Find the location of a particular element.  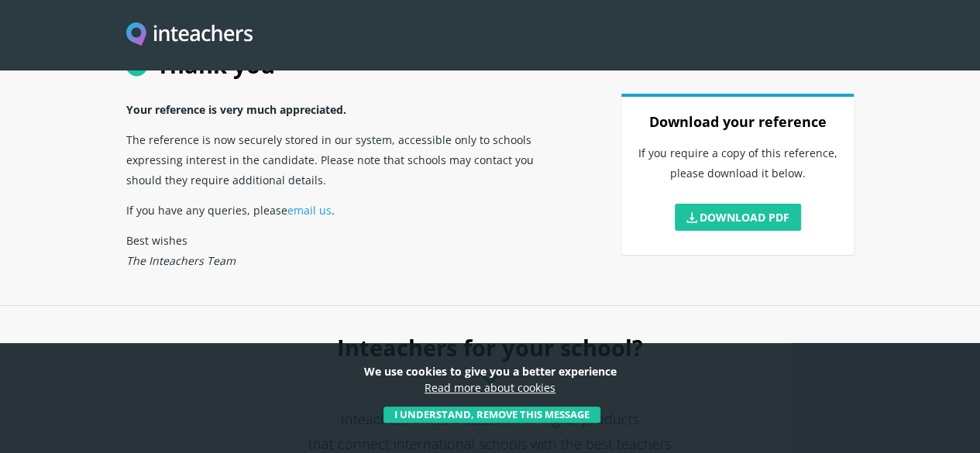

img: Inteachers is located at coordinates (188, 35).